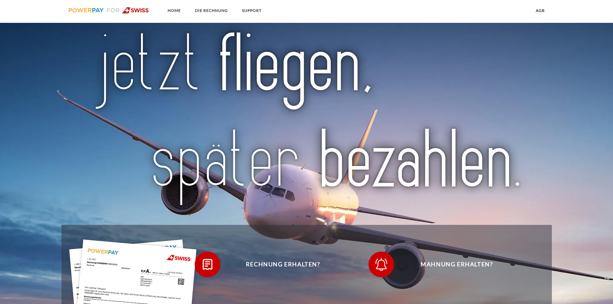  Describe the element at coordinates (278, 265) in the screenshot. I see `a: Rechnung erhalten?` at that location.